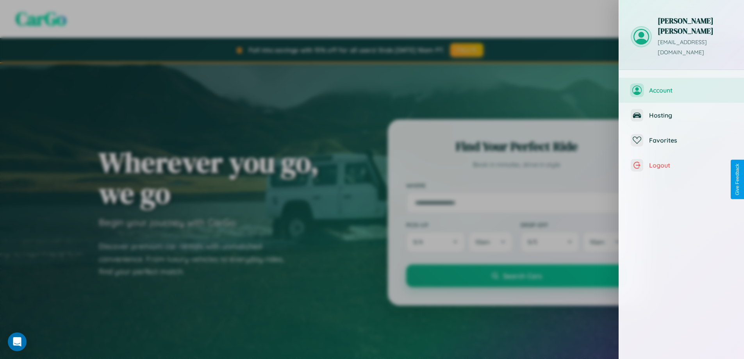 The height and width of the screenshot is (359, 744). What do you see at coordinates (691, 115) in the screenshot?
I see `span: Hosting` at bounding box center [691, 115].